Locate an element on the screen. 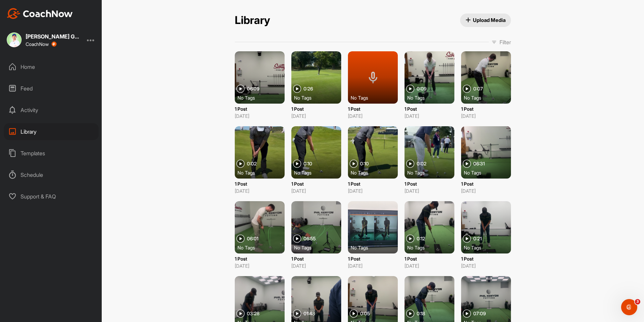 The width and height of the screenshot is (644, 322). span: 0:07 is located at coordinates (478, 89).